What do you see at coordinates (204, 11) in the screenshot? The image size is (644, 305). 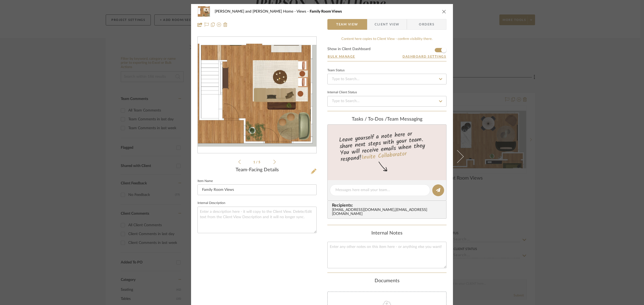 I see `img: bf000d49-b0bf-43cf-b1f7-7a26cd5e5489_48x40.jpg` at bounding box center [204, 11].